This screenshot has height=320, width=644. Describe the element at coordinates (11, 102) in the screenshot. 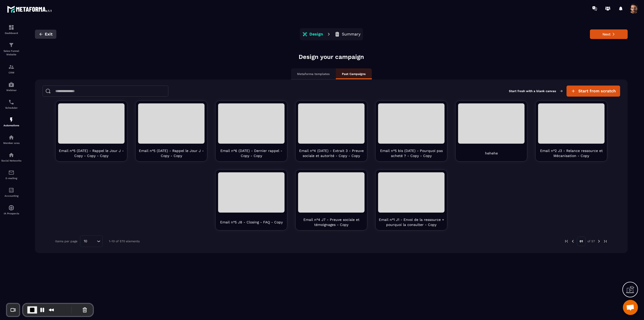

I see `img: scheduler` at that location.